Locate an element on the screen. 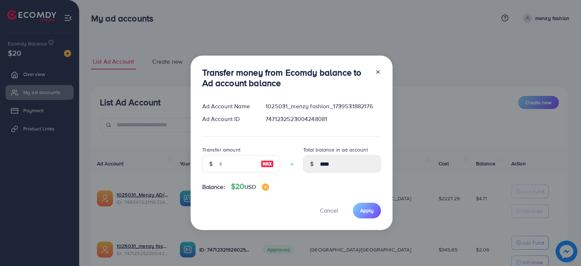  label: Transfer amount is located at coordinates (221, 150).